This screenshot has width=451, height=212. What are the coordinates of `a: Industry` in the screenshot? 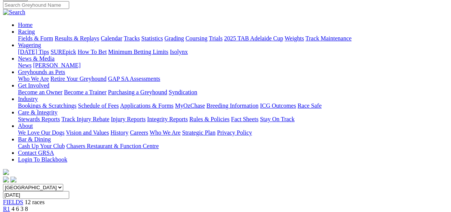 It's located at (28, 99).